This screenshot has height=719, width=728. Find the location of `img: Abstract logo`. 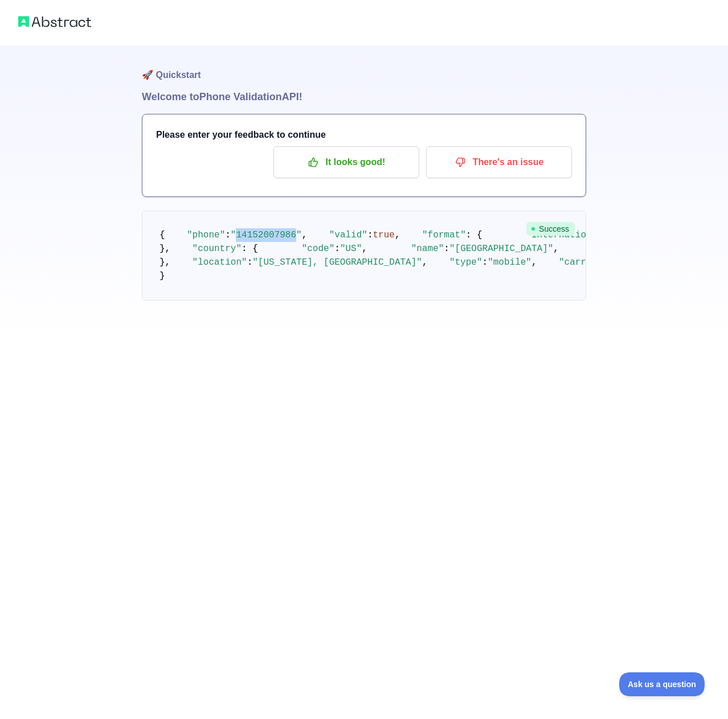

img: Abstract logo is located at coordinates (55, 21).